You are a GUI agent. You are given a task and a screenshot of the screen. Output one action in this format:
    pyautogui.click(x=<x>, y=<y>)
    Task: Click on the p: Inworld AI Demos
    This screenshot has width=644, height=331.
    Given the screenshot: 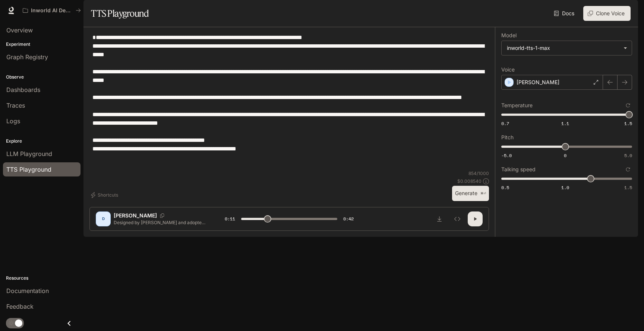 What is the action you would take?
    pyautogui.click(x=52, y=11)
    